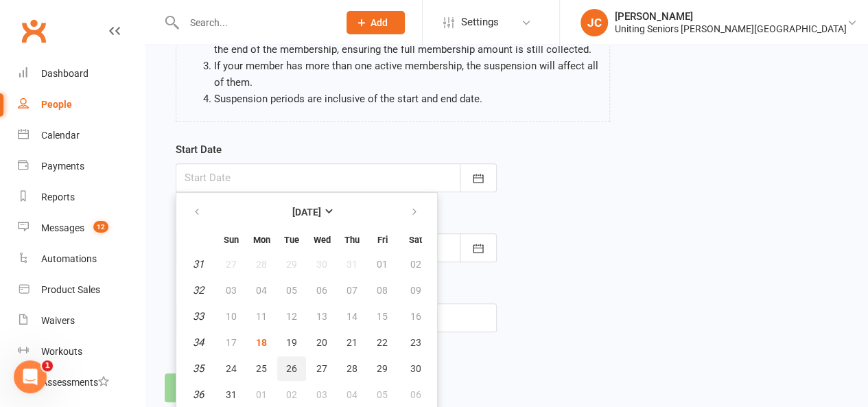 Image resolution: width=868 pixels, height=407 pixels. Describe the element at coordinates (198, 368) in the screenshot. I see `em: 35` at that location.